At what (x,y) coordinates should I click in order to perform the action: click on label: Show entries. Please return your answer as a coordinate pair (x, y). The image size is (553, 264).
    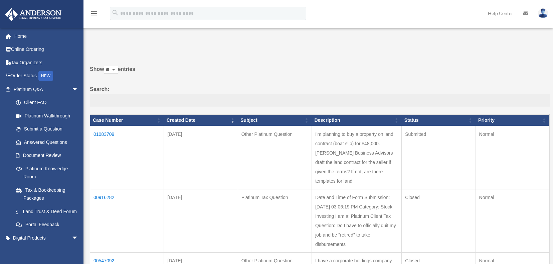
    Looking at the image, I should click on (320, 72).